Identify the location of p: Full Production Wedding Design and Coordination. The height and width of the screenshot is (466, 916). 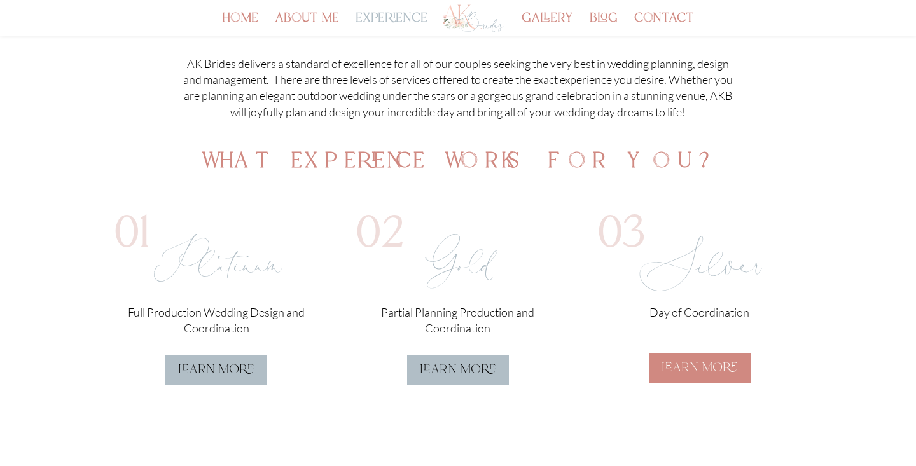
(216, 320).